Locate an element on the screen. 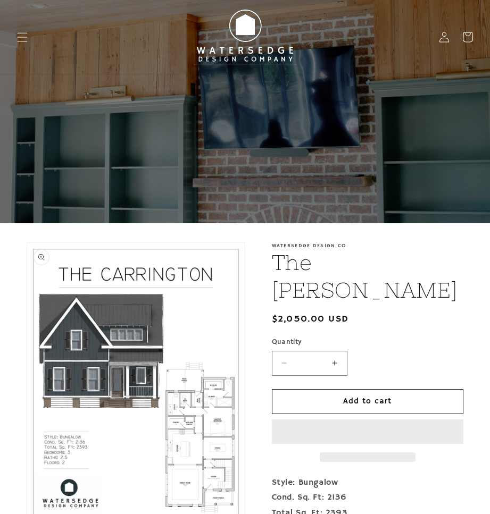 This screenshot has height=514, width=490. img: Watersedge Design Co is located at coordinates (245, 37).